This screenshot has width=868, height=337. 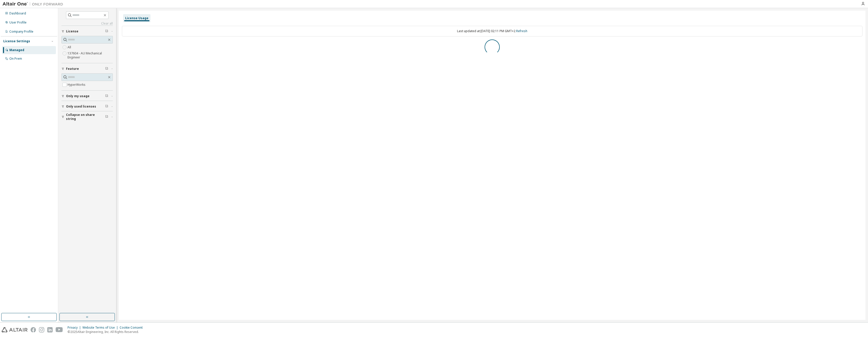 What do you see at coordinates (85, 117) in the screenshot?
I see `span: Collapse on share string` at bounding box center [85, 117].